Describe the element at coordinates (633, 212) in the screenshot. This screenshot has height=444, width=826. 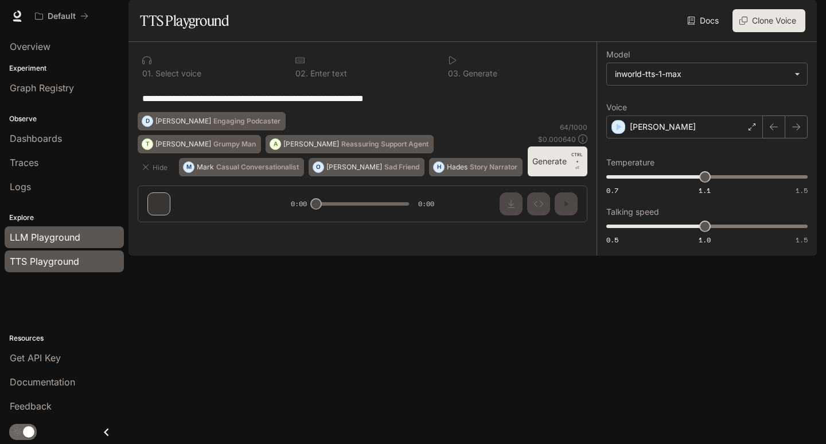
I see `p: Talking speed` at that location.